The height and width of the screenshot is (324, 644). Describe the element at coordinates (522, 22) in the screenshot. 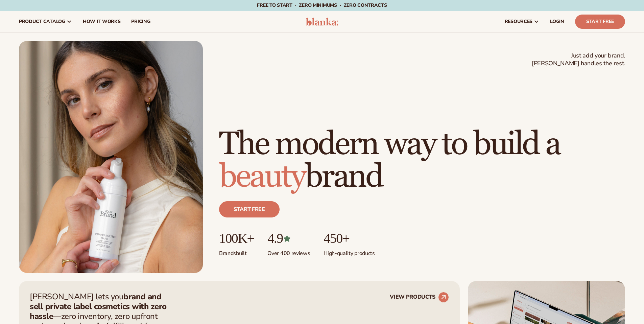

I see `a: resources` at that location.